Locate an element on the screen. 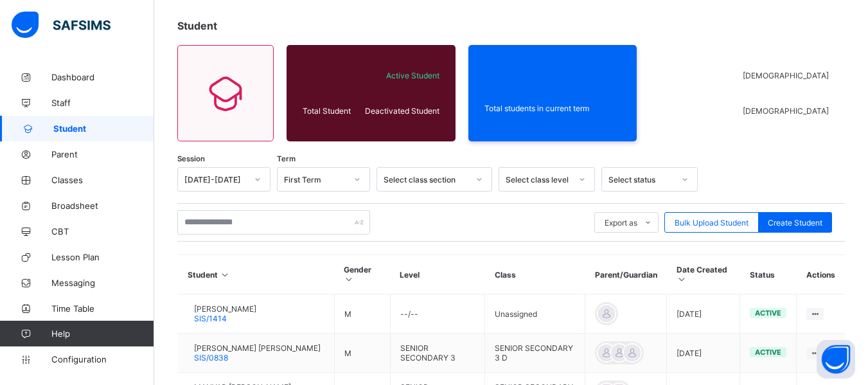 The height and width of the screenshot is (385, 868). span: Session is located at coordinates (191, 159).